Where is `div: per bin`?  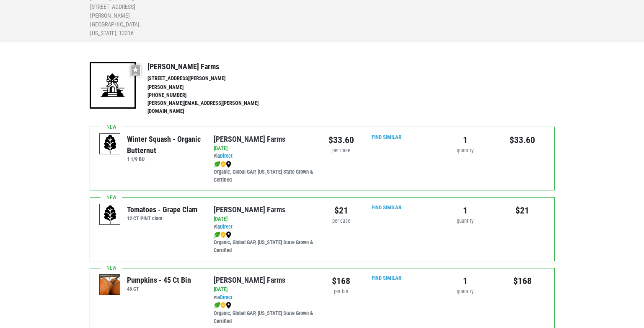
div: per bin is located at coordinates (341, 292).